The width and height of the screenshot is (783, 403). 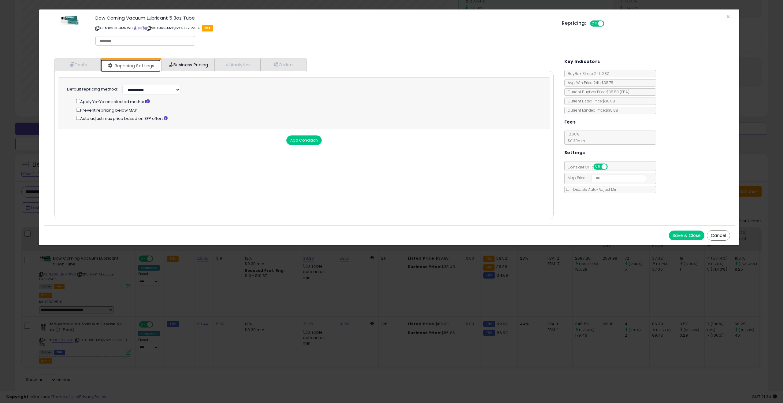 What do you see at coordinates (307, 118) in the screenshot?
I see `div: Auto adjust max price based on SFP offers` at bounding box center [307, 118].